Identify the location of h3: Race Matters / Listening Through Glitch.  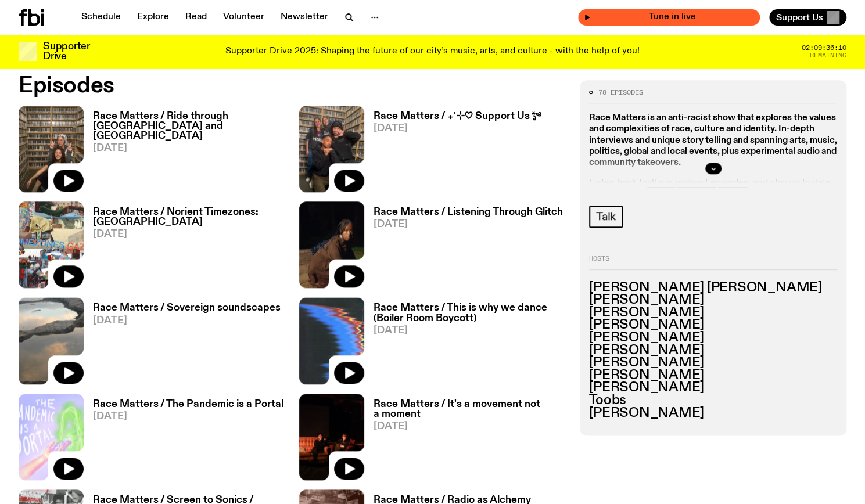
(468, 211).